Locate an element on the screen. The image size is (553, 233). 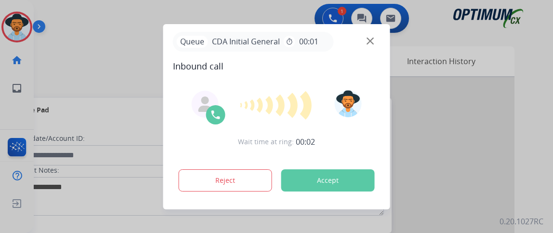
p: 0.20.1027RC is located at coordinates (521, 221).